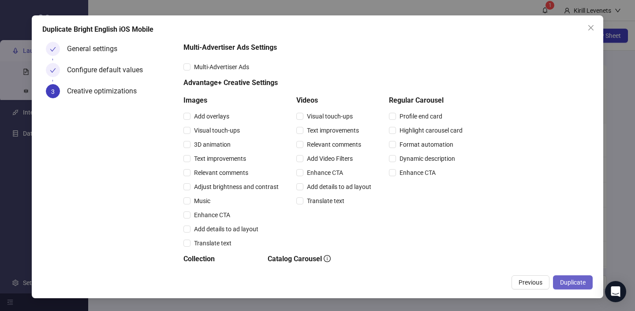 Image resolution: width=635 pixels, height=311 pixels. What do you see at coordinates (325, 83) in the screenshot?
I see `h5: Advantage+ Creative Settings` at bounding box center [325, 83].